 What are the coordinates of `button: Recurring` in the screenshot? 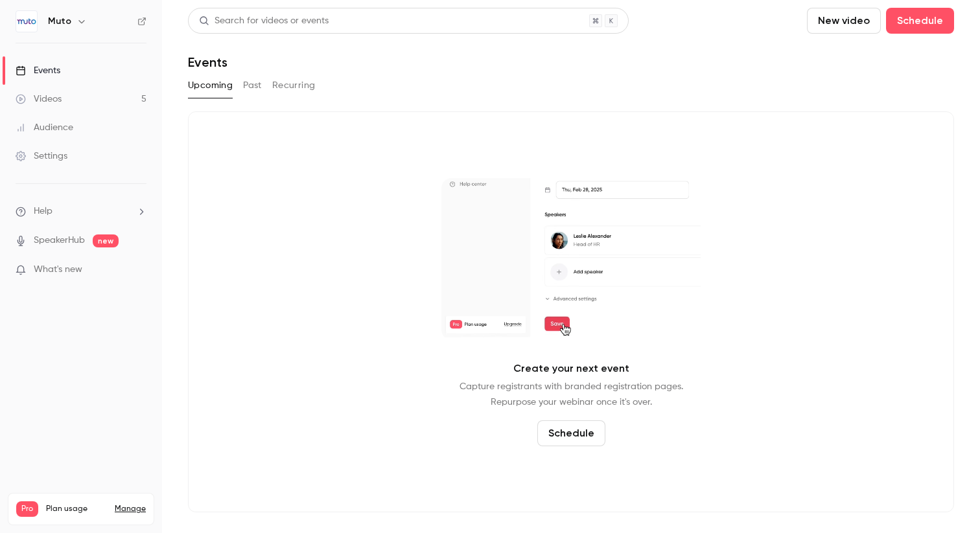 It's located at (294, 86).